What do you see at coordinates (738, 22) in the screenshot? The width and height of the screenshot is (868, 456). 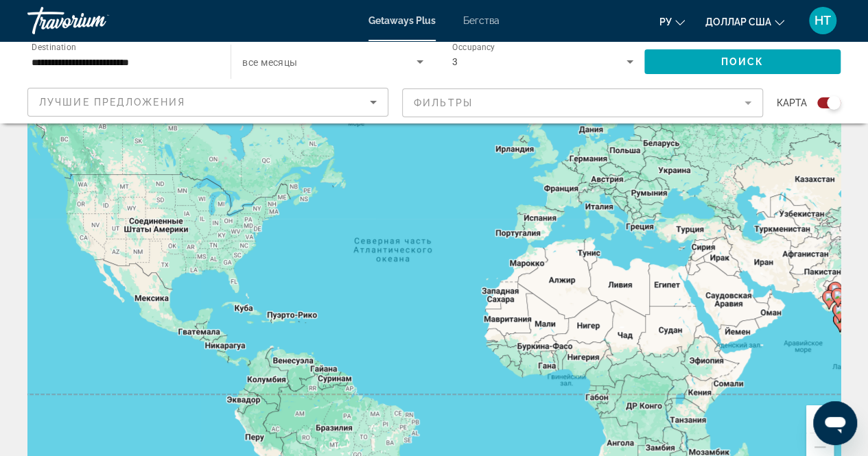 I see `font: доллар США` at bounding box center [738, 22].